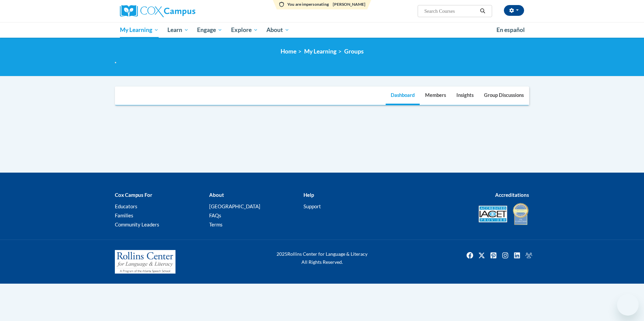 The width and height of the screenshot is (644, 321). Describe the element at coordinates (482, 255) in the screenshot. I see `img: Twitter icon` at that location.